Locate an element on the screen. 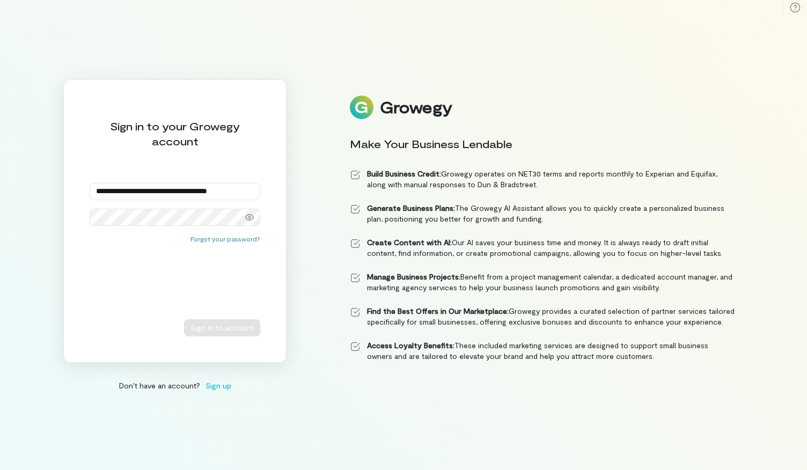 The height and width of the screenshot is (470, 807). li: The Growegy AI Assistant allows you to quickly create a personalized business plan, positioning y... is located at coordinates (542, 214).